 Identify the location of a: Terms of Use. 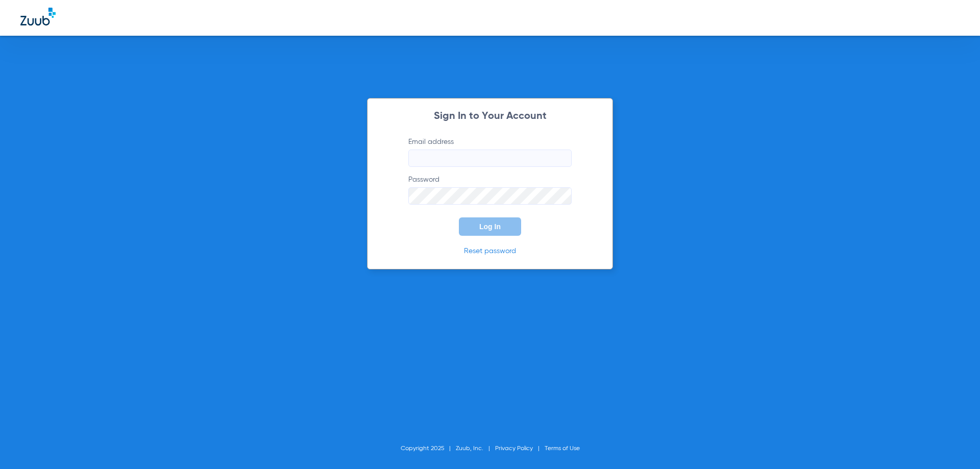
(562, 448).